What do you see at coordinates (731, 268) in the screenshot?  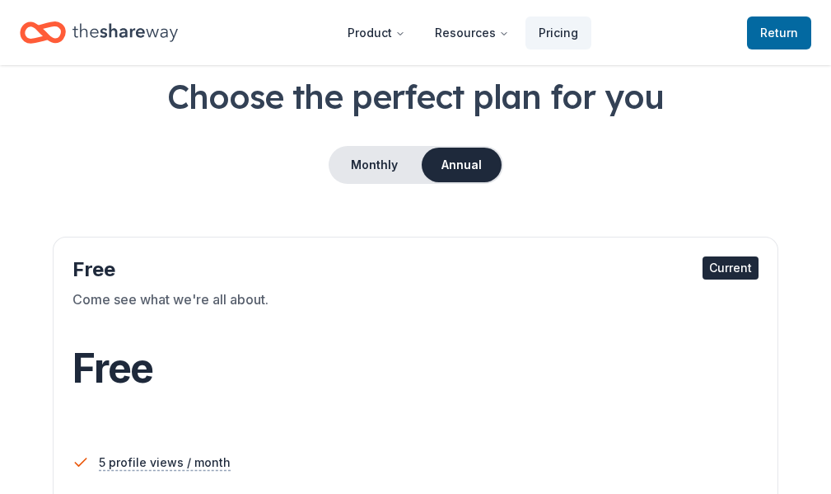 I see `div: Current` at bounding box center [731, 268].